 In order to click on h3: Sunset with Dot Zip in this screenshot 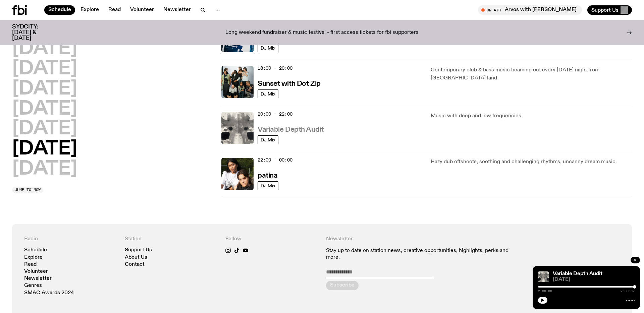, I will do `click(289, 84)`.